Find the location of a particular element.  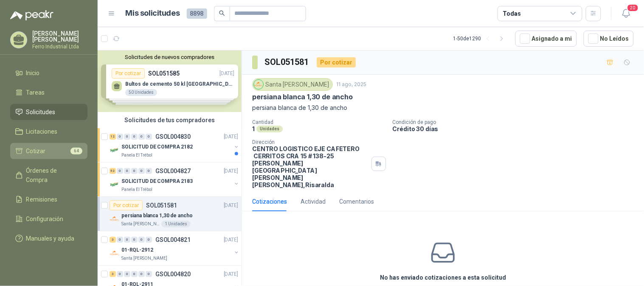

a: Configuración is located at coordinates (49, 219).